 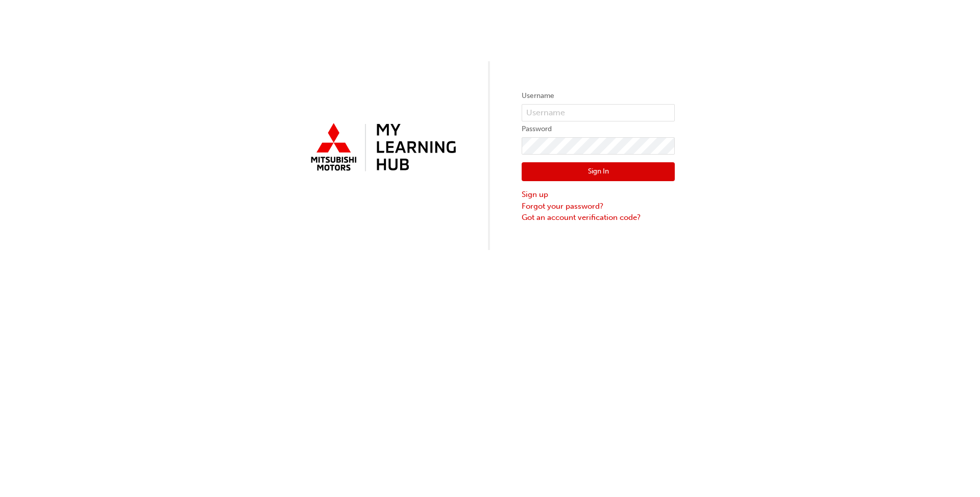 I want to click on a: Forgot your password?, so click(x=598, y=206).